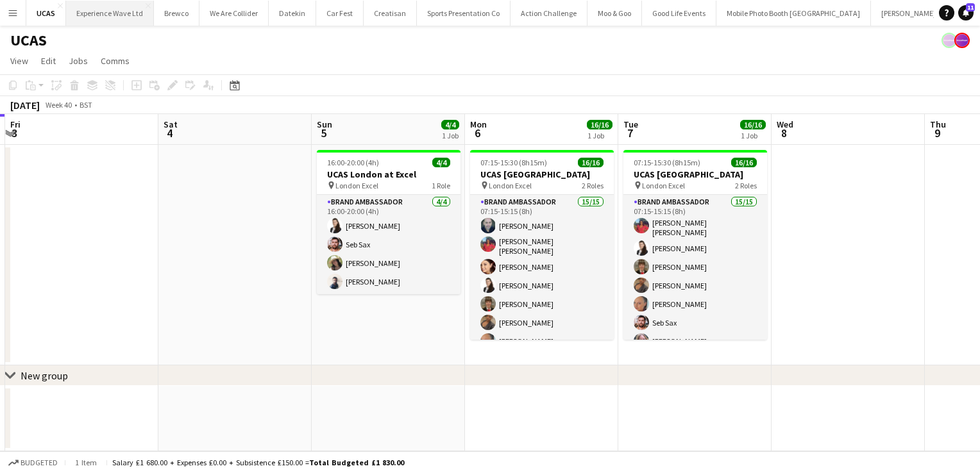 This screenshot has height=473, width=980. What do you see at coordinates (630, 133) in the screenshot?
I see `span: 7` at bounding box center [630, 133].